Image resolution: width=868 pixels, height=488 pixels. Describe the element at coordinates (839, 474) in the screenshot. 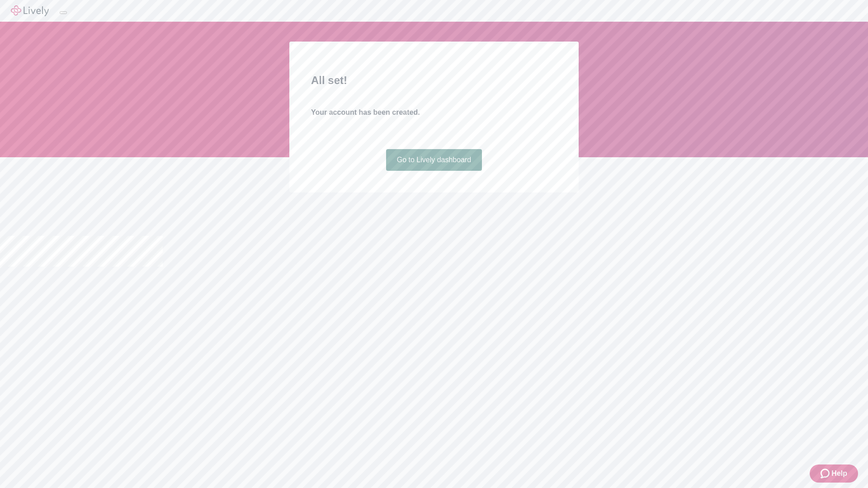

I see `span: Help` at that location.